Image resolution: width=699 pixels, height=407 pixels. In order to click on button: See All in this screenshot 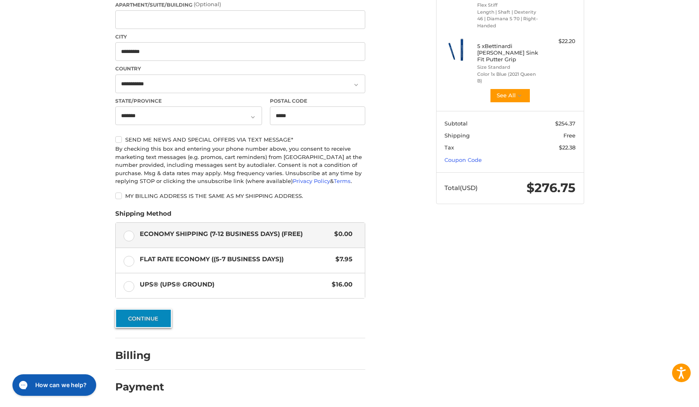, I will do `click(510, 96)`.